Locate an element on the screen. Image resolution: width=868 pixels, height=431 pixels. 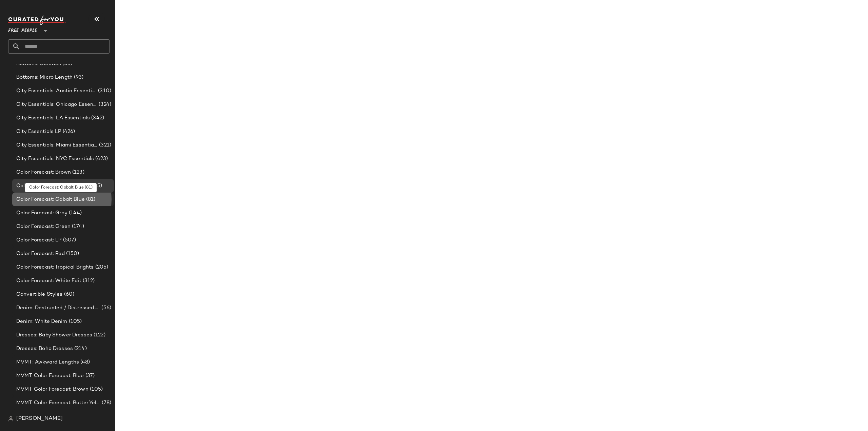
span: (321) is located at coordinates (105, 145).